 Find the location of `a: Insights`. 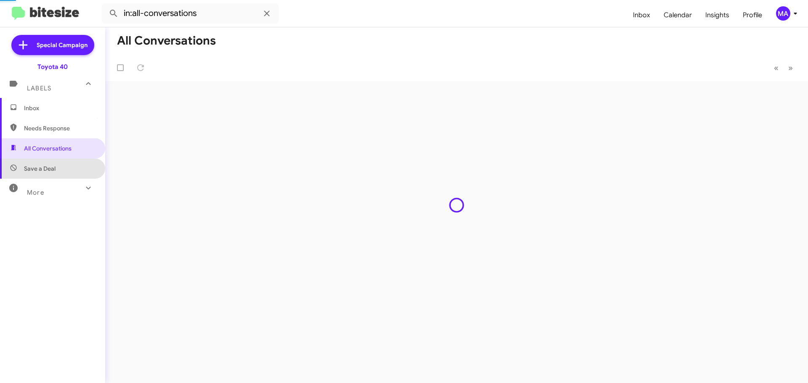

a: Insights is located at coordinates (717, 15).